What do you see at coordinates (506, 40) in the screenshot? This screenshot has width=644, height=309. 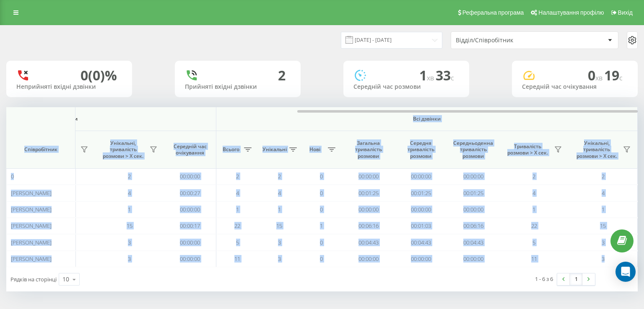 I see `div: Відділ/Співробітник` at bounding box center [506, 40].